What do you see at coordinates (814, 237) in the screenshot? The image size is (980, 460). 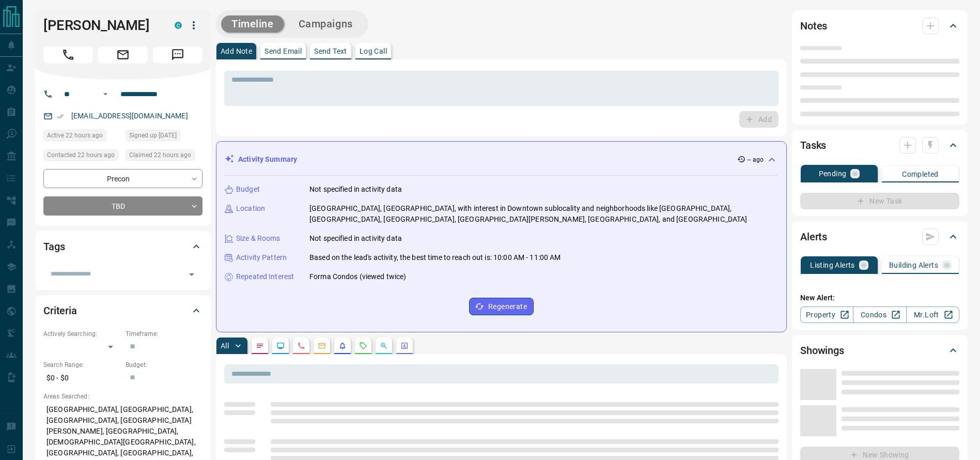 I see `h2: Alerts` at bounding box center [814, 237].